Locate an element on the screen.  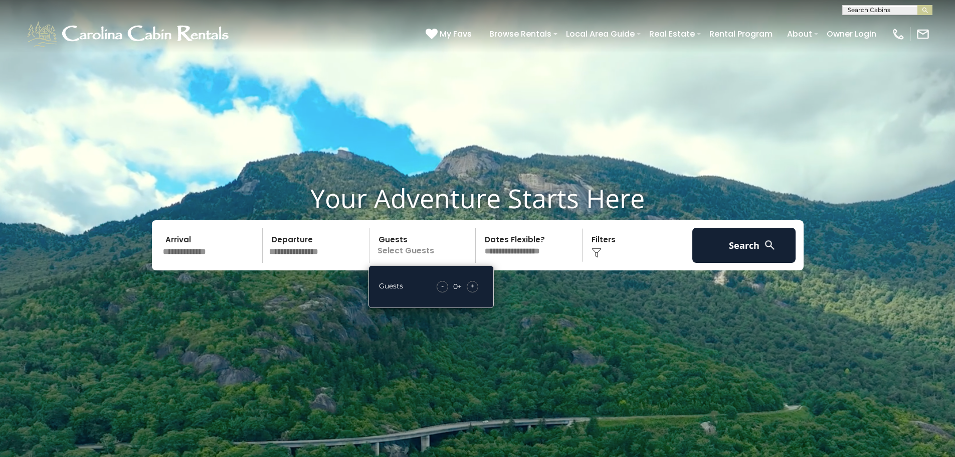
img: White-1-1-2.png is located at coordinates (129, 34).